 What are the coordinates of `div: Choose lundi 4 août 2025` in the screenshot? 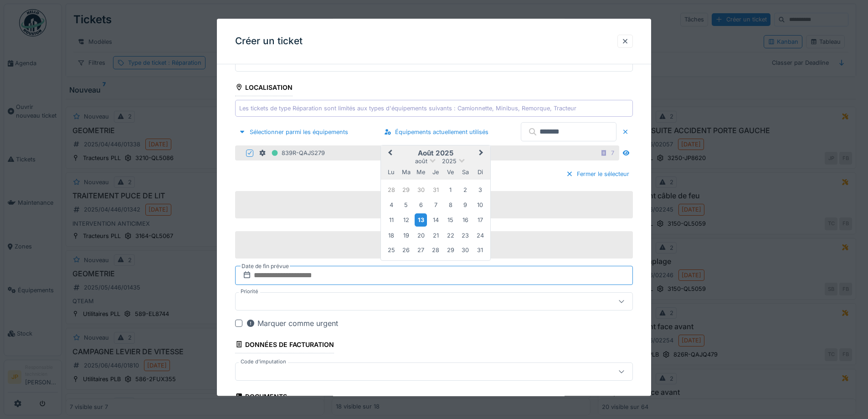 It's located at (391, 205).